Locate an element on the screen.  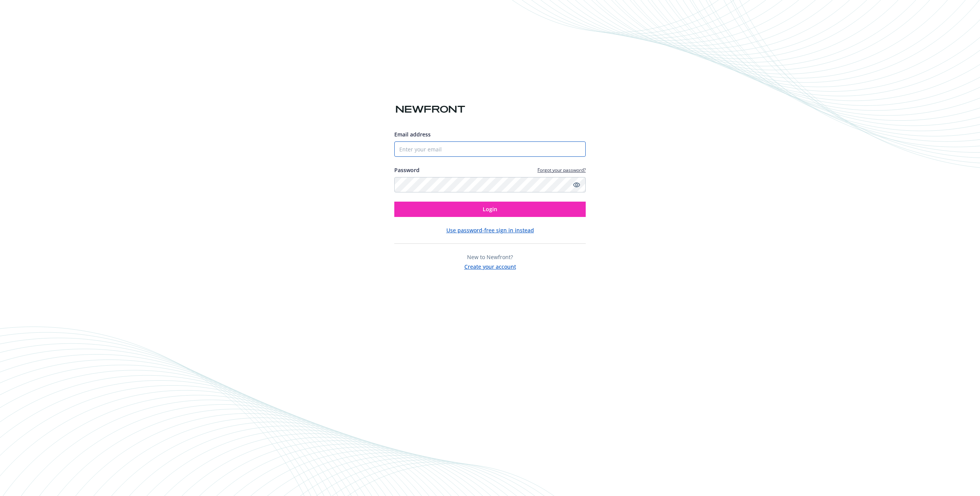
img: Newfront logo is located at coordinates (430, 109).